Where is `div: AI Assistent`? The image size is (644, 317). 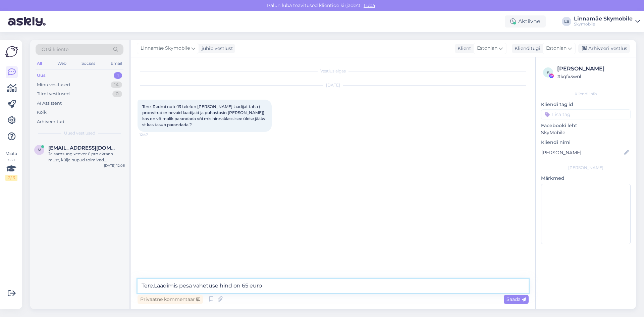
div: AI Assistent is located at coordinates (50, 104).